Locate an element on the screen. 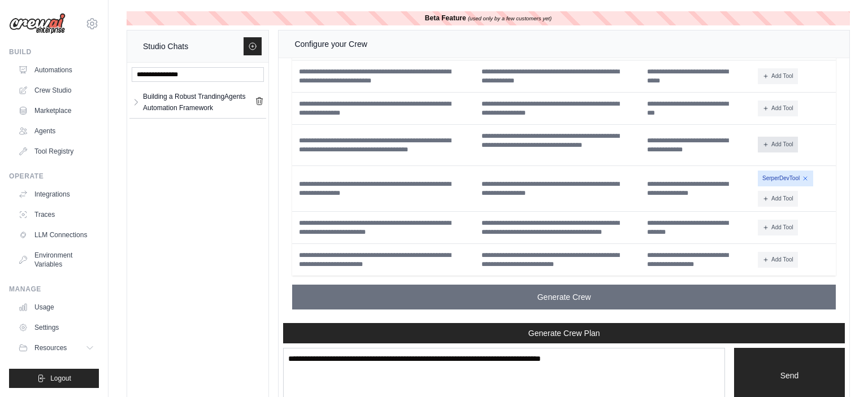  div: Build is located at coordinates (54, 52).